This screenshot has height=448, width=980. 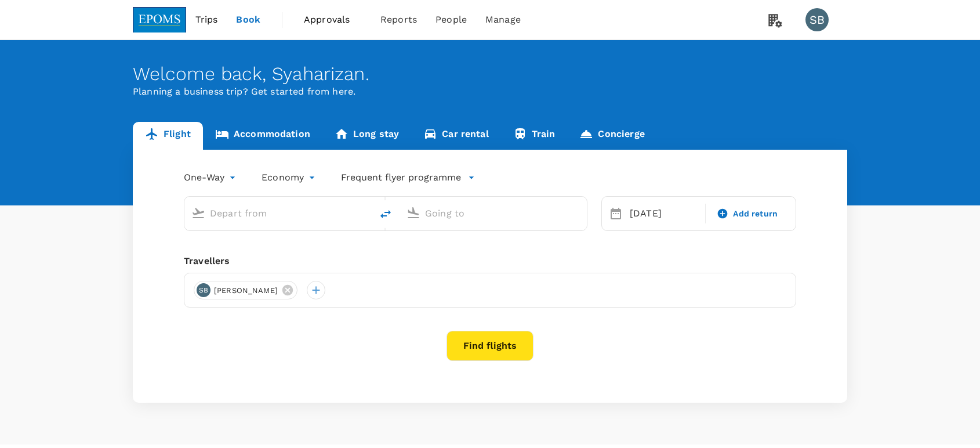 I want to click on span: Approvals, so click(x=333, y=20).